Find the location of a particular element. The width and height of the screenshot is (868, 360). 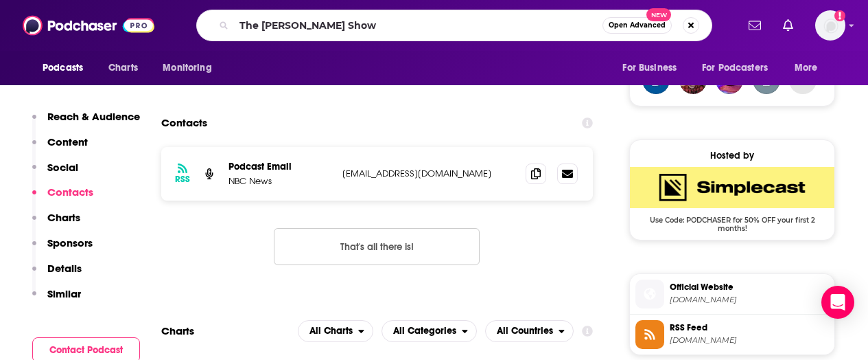

span: For Podcasters is located at coordinates (735, 68).